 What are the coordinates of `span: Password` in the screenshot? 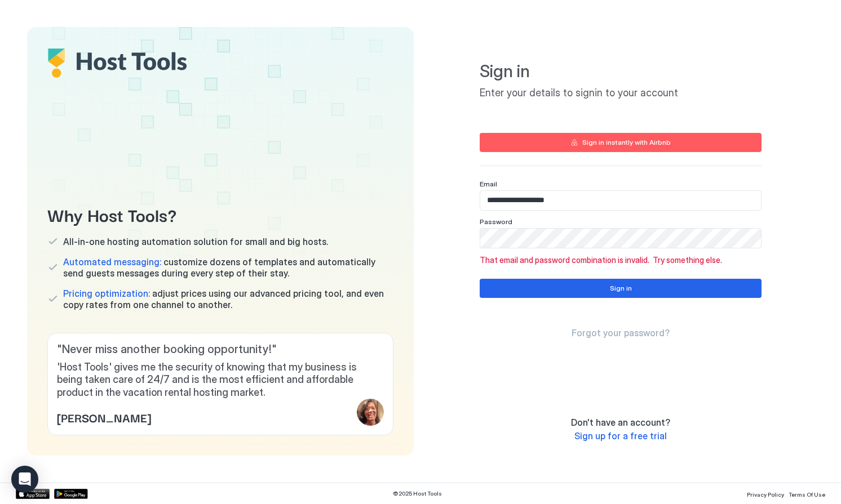 It's located at (496, 221).